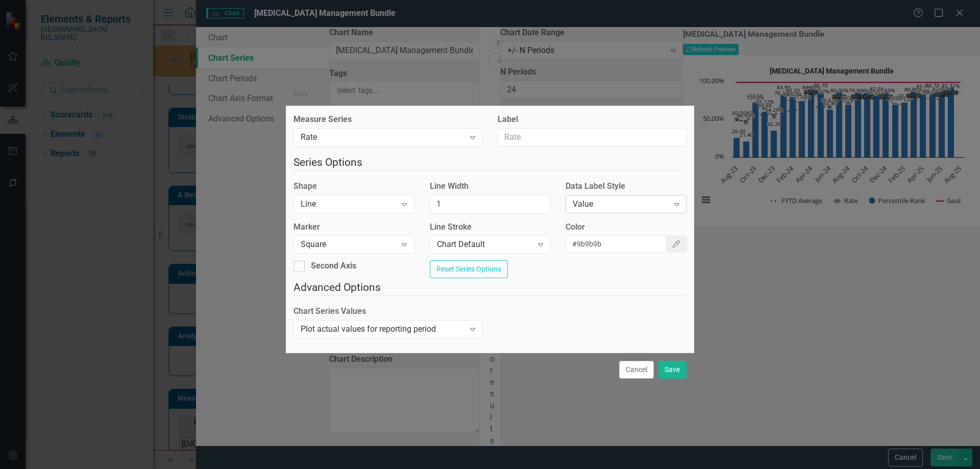 This screenshot has width=980, height=469. What do you see at coordinates (626, 186) in the screenshot?
I see `label: Data Label Style` at bounding box center [626, 186].